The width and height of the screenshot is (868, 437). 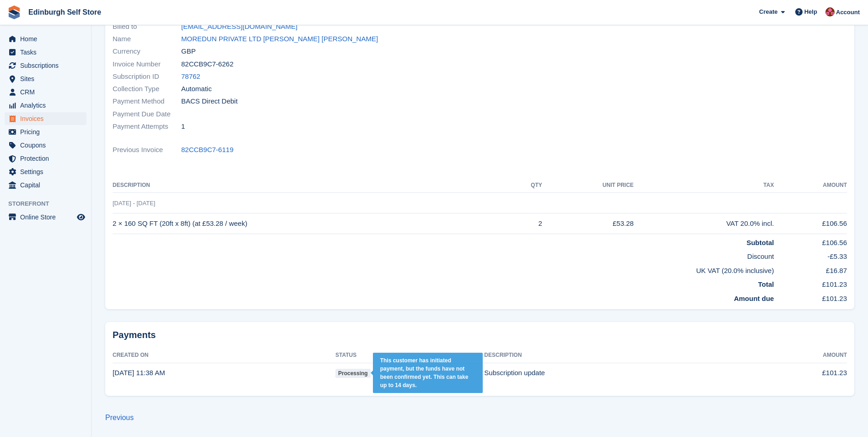 What do you see at coordinates (197, 89) in the screenshot?
I see `span: Automatic` at bounding box center [197, 89].